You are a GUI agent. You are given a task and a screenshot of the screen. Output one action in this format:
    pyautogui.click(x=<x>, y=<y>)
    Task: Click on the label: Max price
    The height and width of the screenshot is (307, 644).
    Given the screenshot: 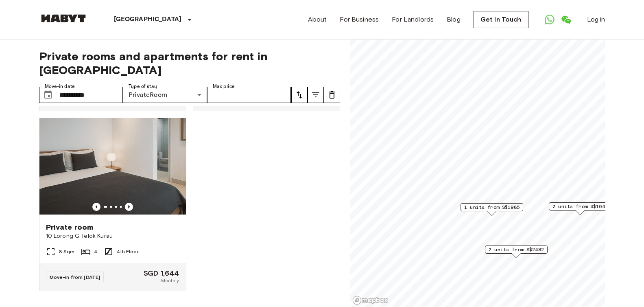 What is the action you would take?
    pyautogui.click(x=224, y=86)
    